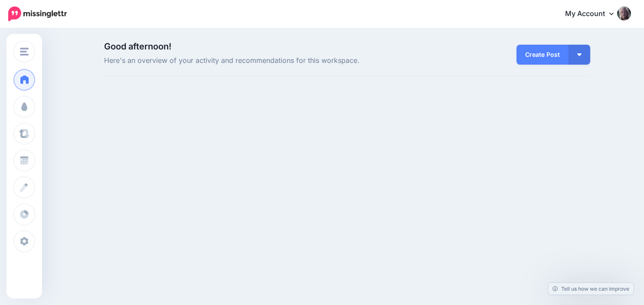 The width and height of the screenshot is (644, 305). Describe the element at coordinates (137, 46) in the screenshot. I see `span: Good afternoon!` at that location.